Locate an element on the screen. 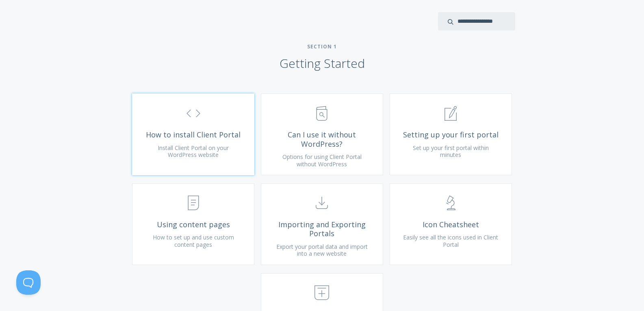 The width and height of the screenshot is (644, 311). a: Icon Cheatsheet Easily see all the icons used in Client Portal is located at coordinates (450, 224).